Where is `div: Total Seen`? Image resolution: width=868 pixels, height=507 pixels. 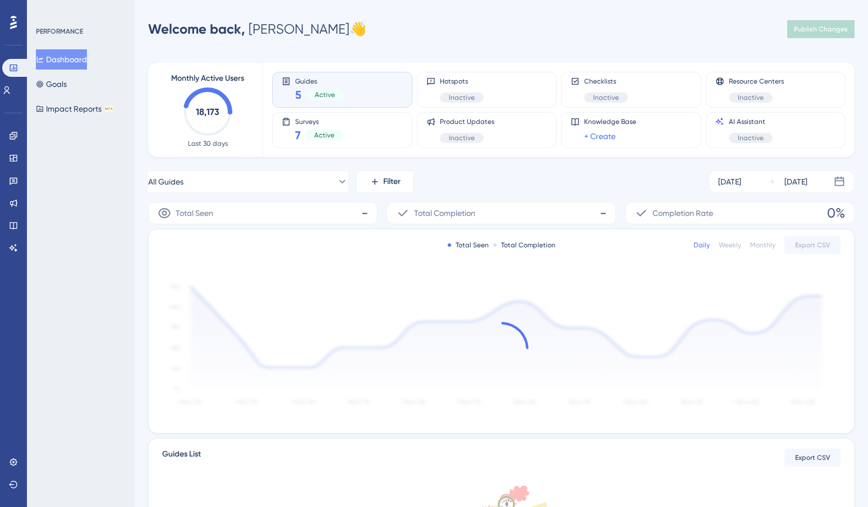
div: Total Seen is located at coordinates (468, 245).